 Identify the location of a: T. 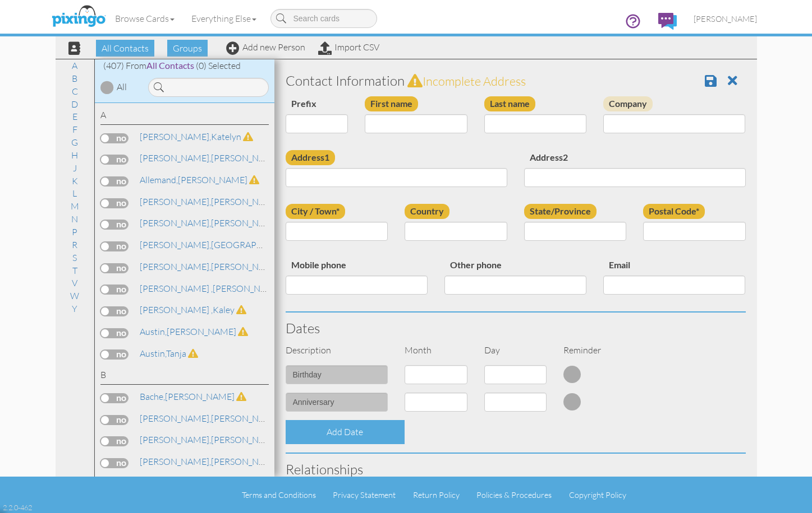
(75, 271).